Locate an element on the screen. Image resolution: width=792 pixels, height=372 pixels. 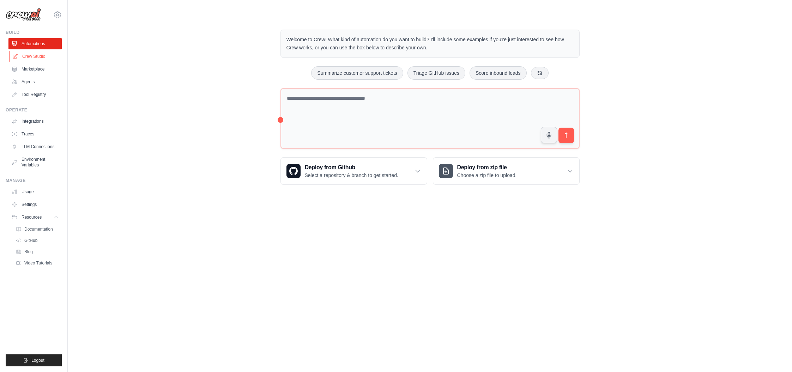
a: Video Tutorials is located at coordinates (37, 263).